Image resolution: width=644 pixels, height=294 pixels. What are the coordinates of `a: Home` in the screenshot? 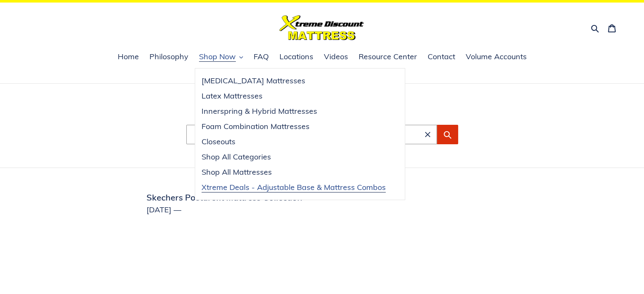 It's located at (128, 57).